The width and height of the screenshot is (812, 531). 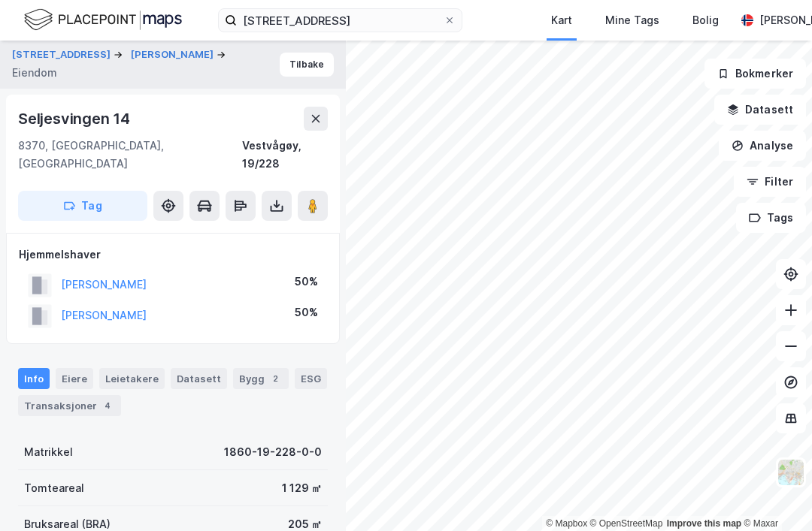 What do you see at coordinates (34, 72) in the screenshot?
I see `div: Eiendom` at bounding box center [34, 72].